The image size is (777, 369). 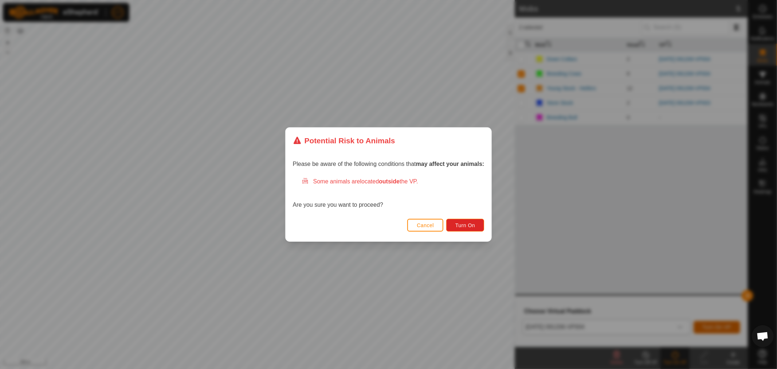 I want to click on button: Turn On, so click(x=465, y=225).